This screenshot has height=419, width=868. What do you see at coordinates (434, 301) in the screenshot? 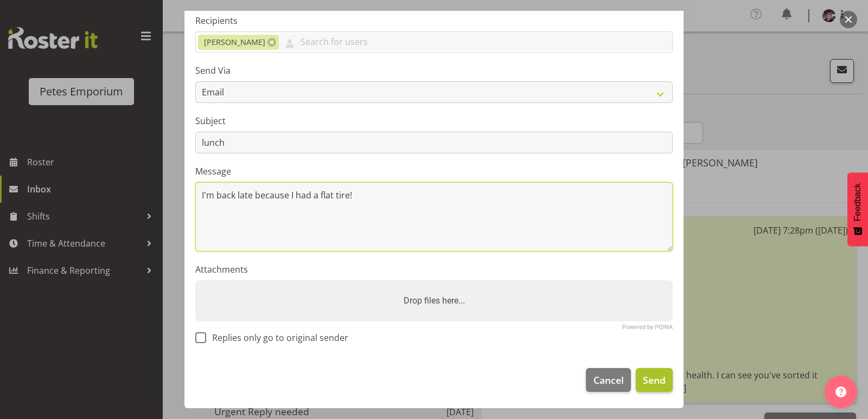
I see `label: Drop files here...` at bounding box center [434, 301].